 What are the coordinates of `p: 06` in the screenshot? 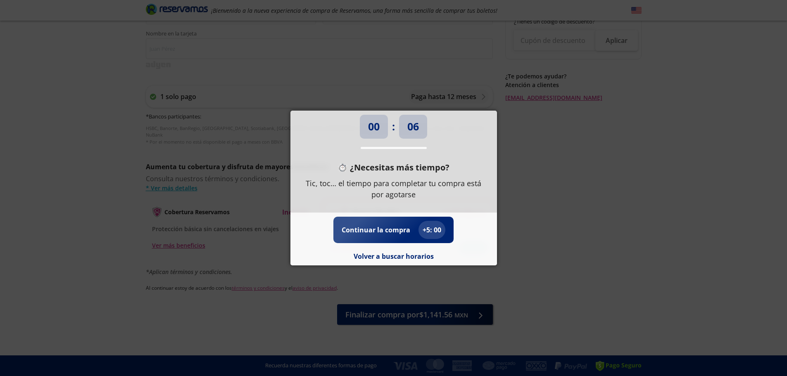 It's located at (413, 127).